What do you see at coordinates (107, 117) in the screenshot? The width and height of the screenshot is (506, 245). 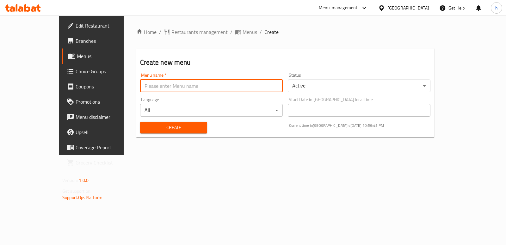 I see `span: Menu disclaimer` at bounding box center [107, 117].